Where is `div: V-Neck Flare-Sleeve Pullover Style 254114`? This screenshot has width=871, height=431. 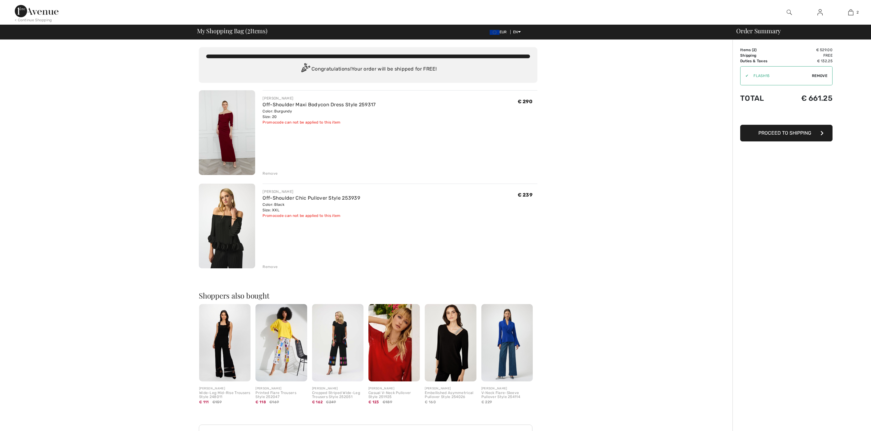
div: V-Neck Flare-Sleeve Pullover Style 254114 is located at coordinates (507, 395).